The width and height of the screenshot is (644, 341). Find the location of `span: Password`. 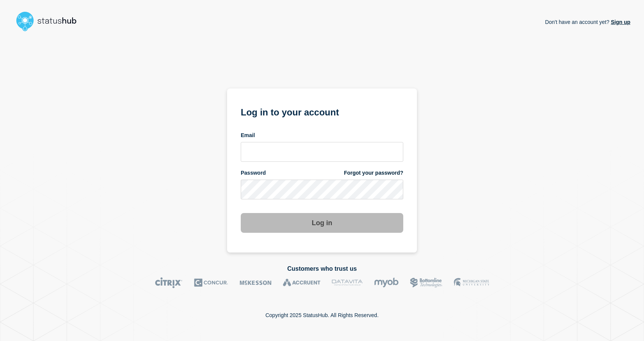

span: Password is located at coordinates (253, 173).